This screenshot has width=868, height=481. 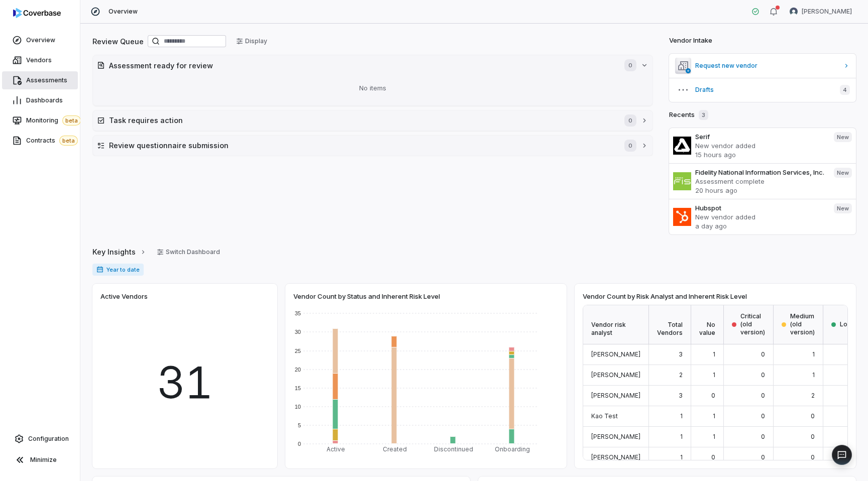 What do you see at coordinates (361, 120) in the screenshot?
I see `h2: Task requires action` at bounding box center [361, 120].